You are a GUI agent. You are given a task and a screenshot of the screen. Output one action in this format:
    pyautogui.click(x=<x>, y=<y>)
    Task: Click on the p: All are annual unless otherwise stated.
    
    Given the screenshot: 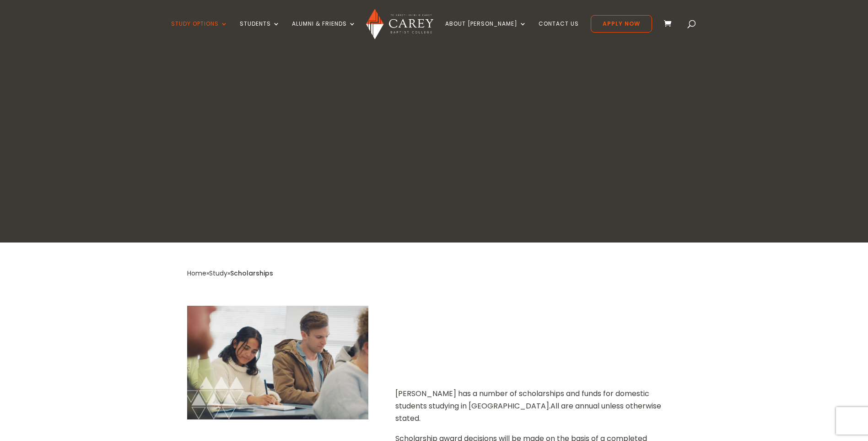 What is the action you would take?
    pyautogui.click(x=538, y=410)
    